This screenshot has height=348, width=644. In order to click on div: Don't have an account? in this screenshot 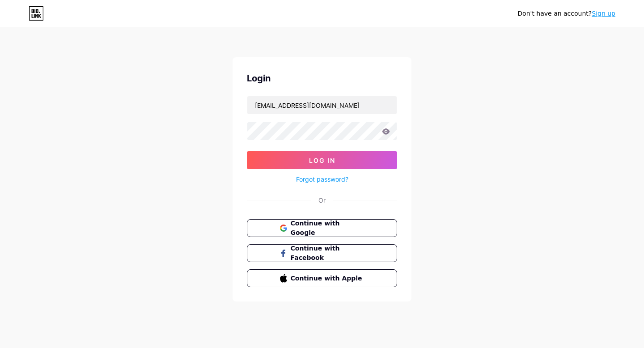, I will do `click(566, 14)`.